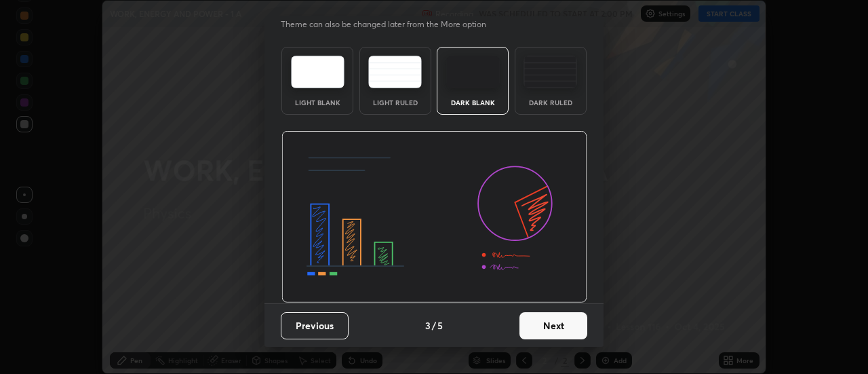 The width and height of the screenshot is (868, 374). Describe the element at coordinates (428, 325) in the screenshot. I see `h4: 3` at that location.